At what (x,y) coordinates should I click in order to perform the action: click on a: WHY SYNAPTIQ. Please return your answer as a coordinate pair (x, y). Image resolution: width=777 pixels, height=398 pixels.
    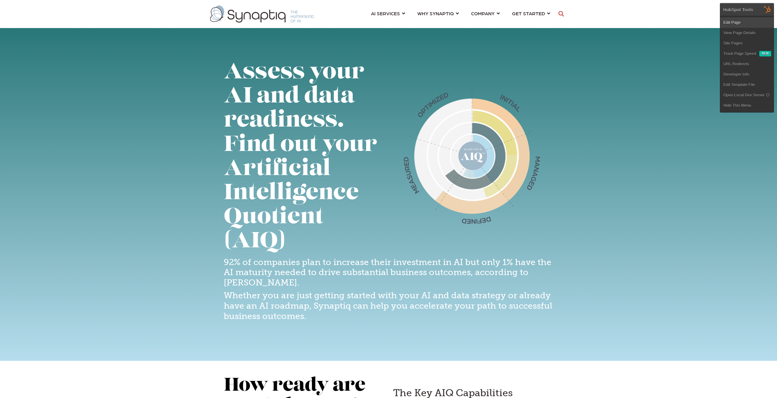
    Looking at the image, I should click on (438, 13).